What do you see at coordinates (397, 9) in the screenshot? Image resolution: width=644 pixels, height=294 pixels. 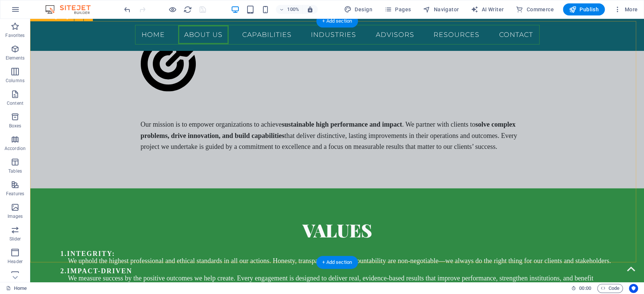 I see `button: Pages` at bounding box center [397, 9].